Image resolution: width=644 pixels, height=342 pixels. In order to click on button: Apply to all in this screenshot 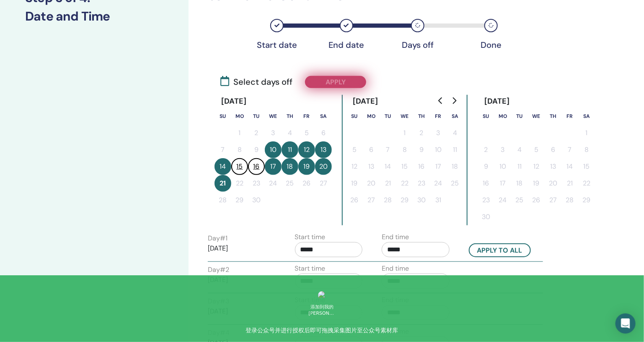, I will do `click(500, 250)`.